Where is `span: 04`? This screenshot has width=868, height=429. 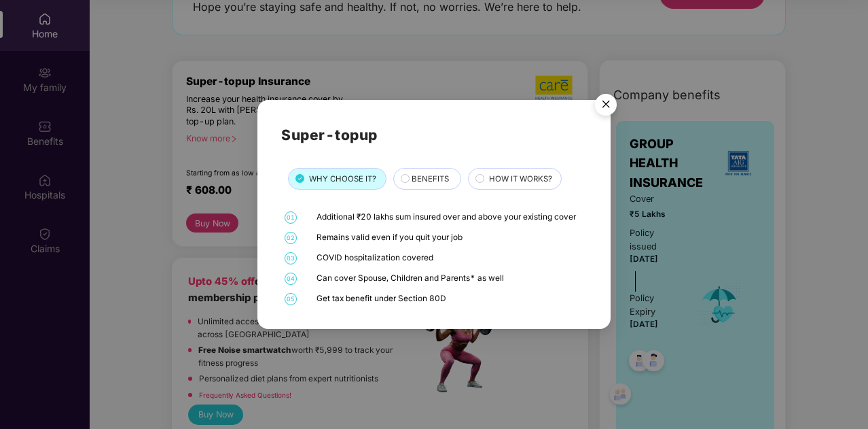 span: 04 is located at coordinates (291, 279).